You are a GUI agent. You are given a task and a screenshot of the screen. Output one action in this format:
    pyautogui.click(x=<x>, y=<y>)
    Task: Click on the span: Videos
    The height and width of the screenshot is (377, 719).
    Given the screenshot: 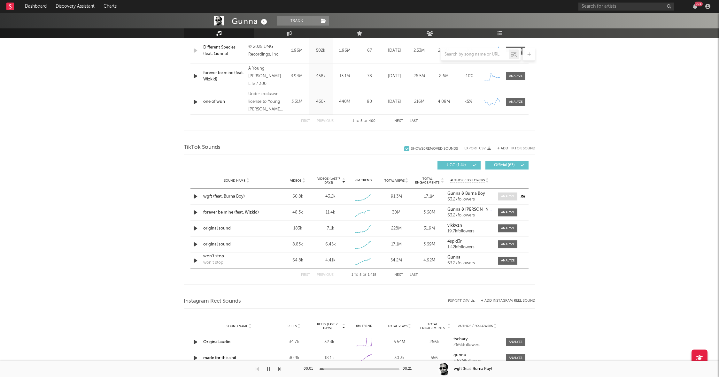 What is the action you would take?
    pyautogui.click(x=295, y=181)
    